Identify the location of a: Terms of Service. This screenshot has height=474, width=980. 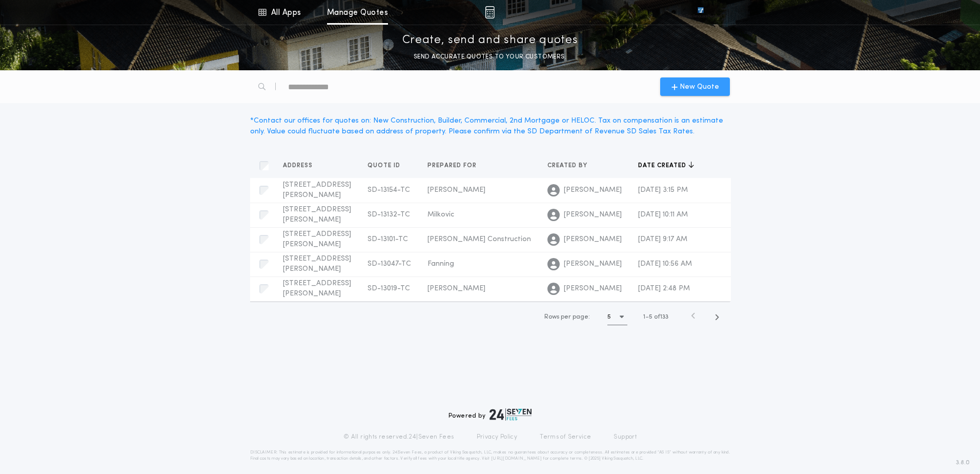
(565, 437).